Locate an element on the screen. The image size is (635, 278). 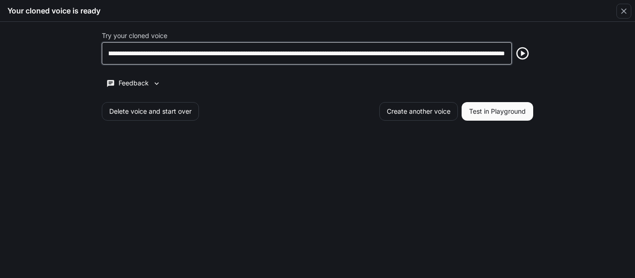
h5: Your cloned voice is ready is located at coordinates (54, 11).